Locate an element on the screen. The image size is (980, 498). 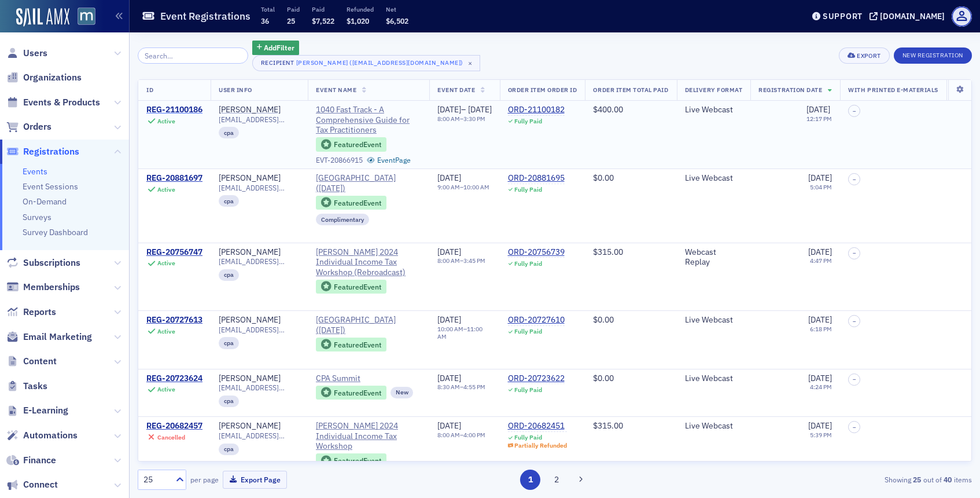
time: 9:00 AM is located at coordinates (448, 187).